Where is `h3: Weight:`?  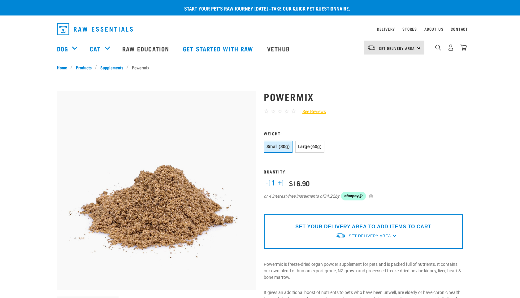 h3: Weight: is located at coordinates (364, 133).